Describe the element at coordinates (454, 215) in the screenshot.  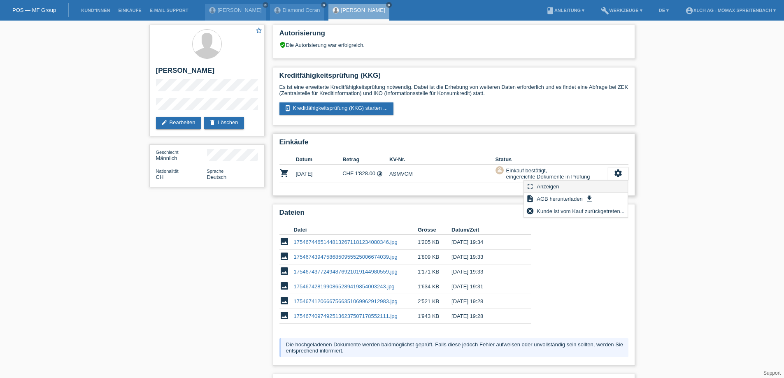
I see `h2: Dateien` at that location.